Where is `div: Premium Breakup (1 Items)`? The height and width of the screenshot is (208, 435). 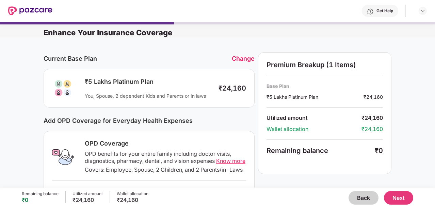 div: Premium Breakup (1 Items) is located at coordinates (324, 65).